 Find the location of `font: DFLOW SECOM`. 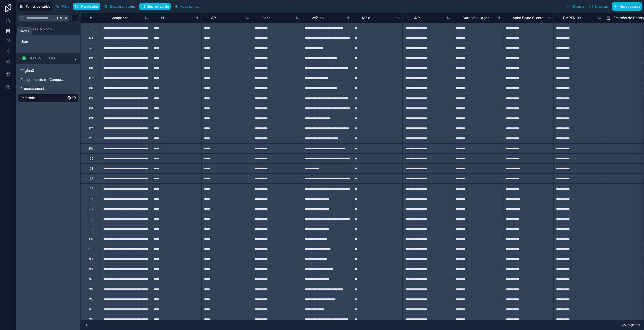

font: DFLOW SECOM is located at coordinates (42, 58).